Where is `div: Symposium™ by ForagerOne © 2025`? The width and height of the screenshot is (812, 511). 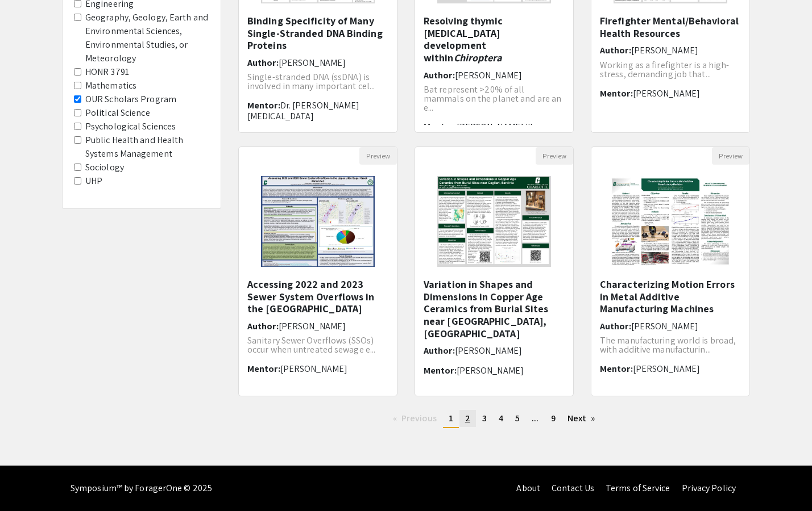
div: Symposium™ by ForagerOne © 2025 is located at coordinates (141, 489).